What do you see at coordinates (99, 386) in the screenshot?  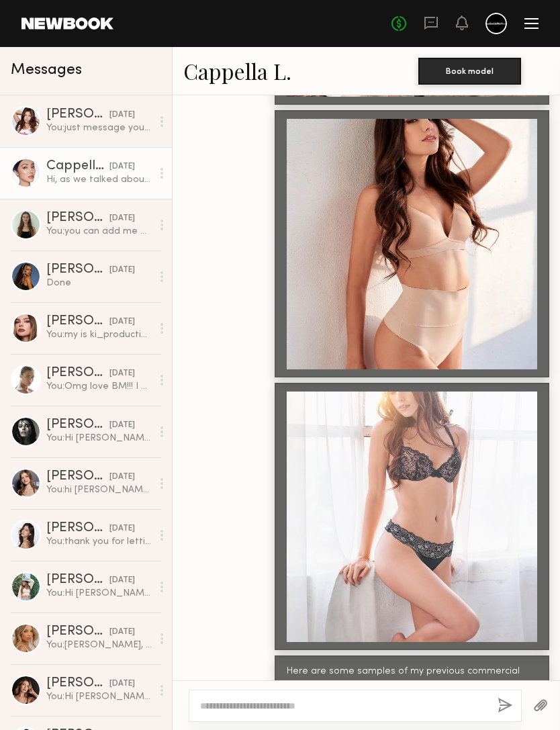 I see `div: You: Omg love BM!!! I heard there was some crazy sand storm this year.` at bounding box center [99, 386].